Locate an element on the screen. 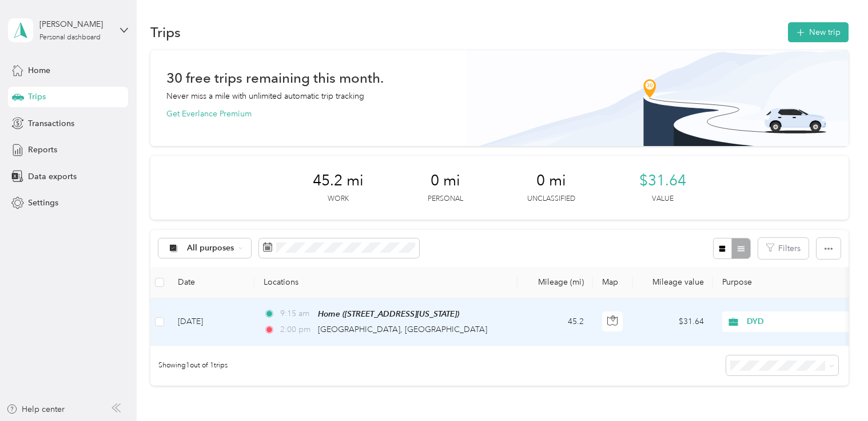 The height and width of the screenshot is (421, 868). span: Home is located at coordinates (39, 71).